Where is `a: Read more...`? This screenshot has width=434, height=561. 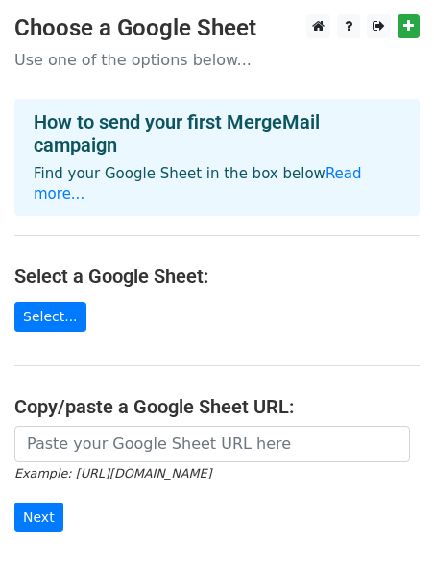 a: Read more... is located at coordinates (198, 183).